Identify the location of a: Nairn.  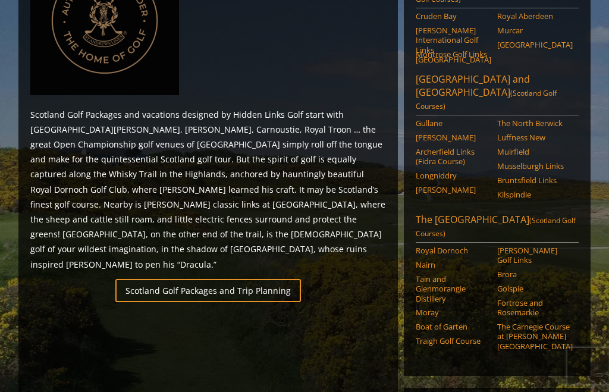
(452, 265).